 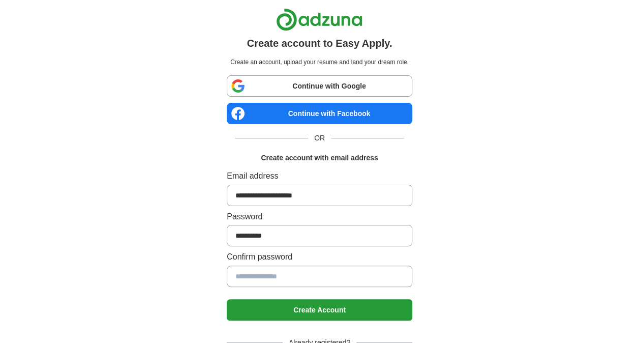 What do you see at coordinates (319, 217) in the screenshot?
I see `label: Password` at bounding box center [319, 217].